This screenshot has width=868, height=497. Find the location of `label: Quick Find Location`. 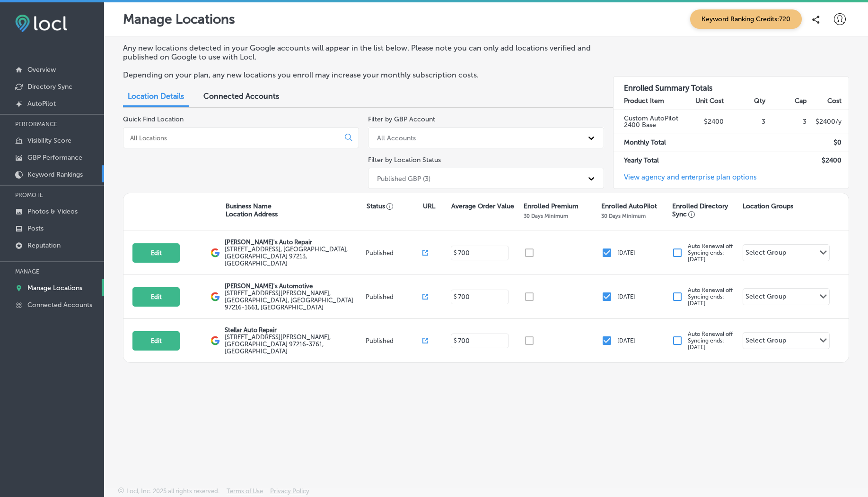

label: Quick Find Location is located at coordinates (153, 119).